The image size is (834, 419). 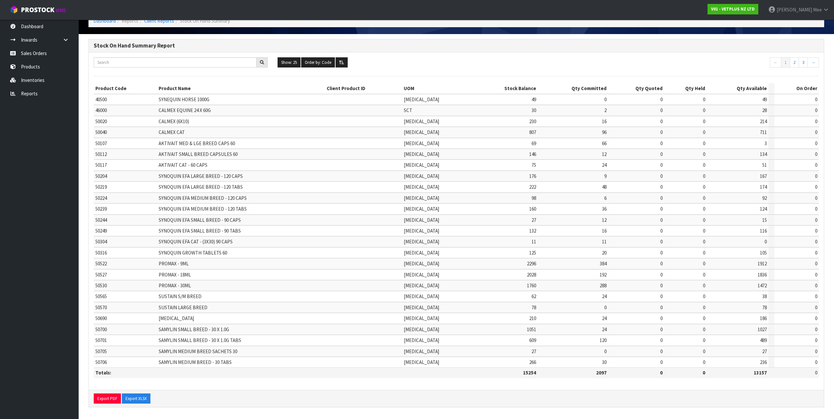 What do you see at coordinates (603, 340) in the screenshot?
I see `span: 120` at bounding box center [603, 340].